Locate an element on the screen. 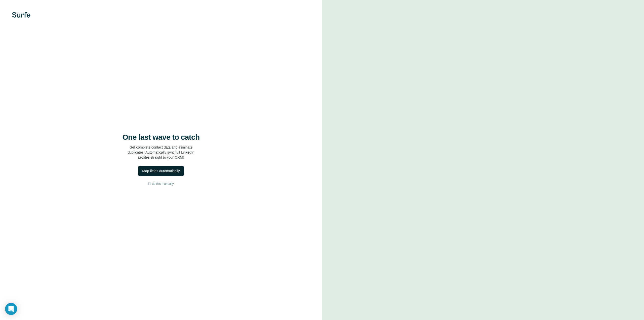 The width and height of the screenshot is (644, 320). span: I’ll do this manually is located at coordinates (161, 184).